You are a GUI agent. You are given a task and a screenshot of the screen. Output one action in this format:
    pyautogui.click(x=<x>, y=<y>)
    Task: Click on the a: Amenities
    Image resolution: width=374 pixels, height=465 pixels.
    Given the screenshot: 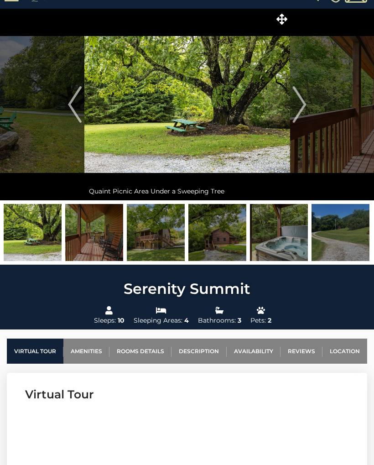 What is the action you would take?
    pyautogui.click(x=86, y=351)
    